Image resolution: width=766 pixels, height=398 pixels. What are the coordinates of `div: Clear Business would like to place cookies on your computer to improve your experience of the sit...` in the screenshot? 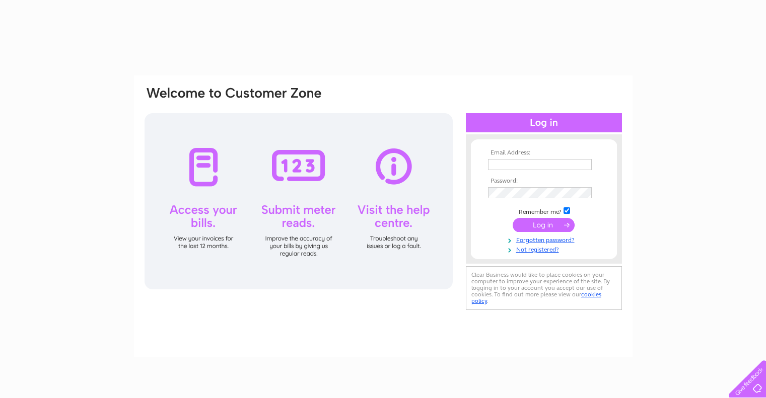 It's located at (544, 288).